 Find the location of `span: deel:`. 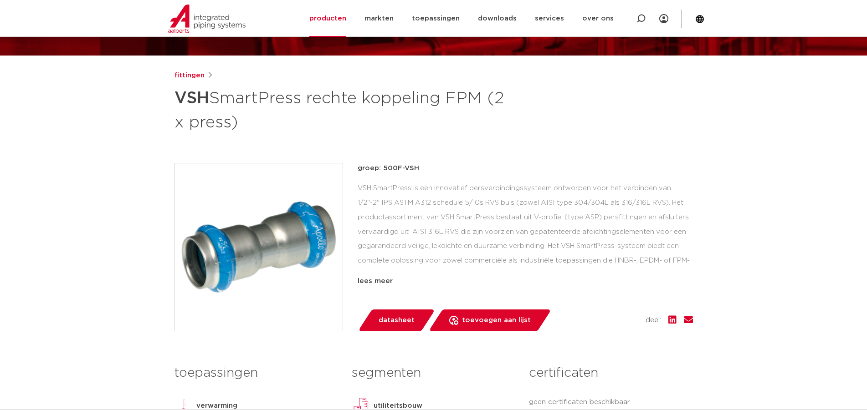

span: deel: is located at coordinates (653, 321).